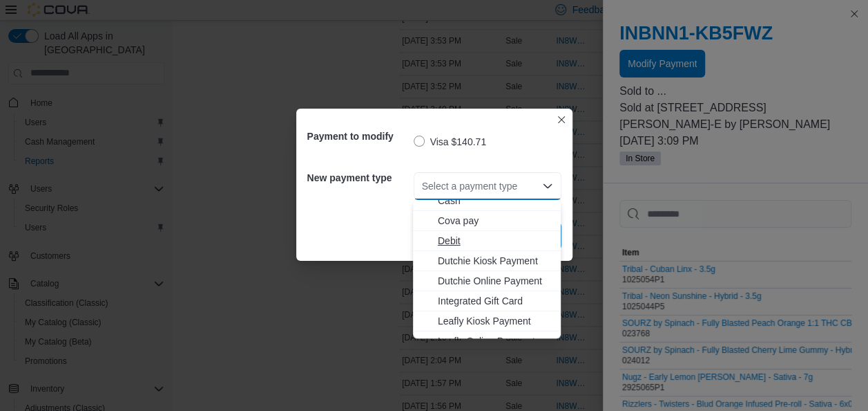 This screenshot has width=868, height=411. What do you see at coordinates (495, 200) in the screenshot?
I see `span: Cash` at bounding box center [495, 200].